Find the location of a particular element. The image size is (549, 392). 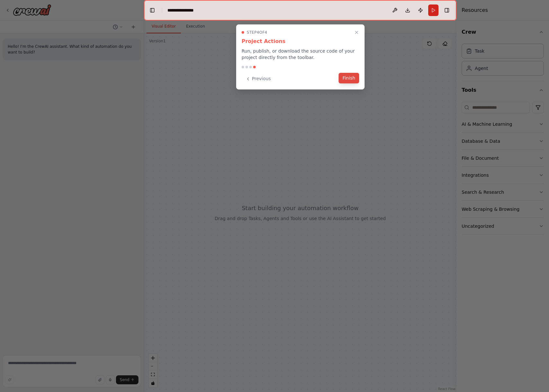

button: Previous is located at coordinates (258, 79).